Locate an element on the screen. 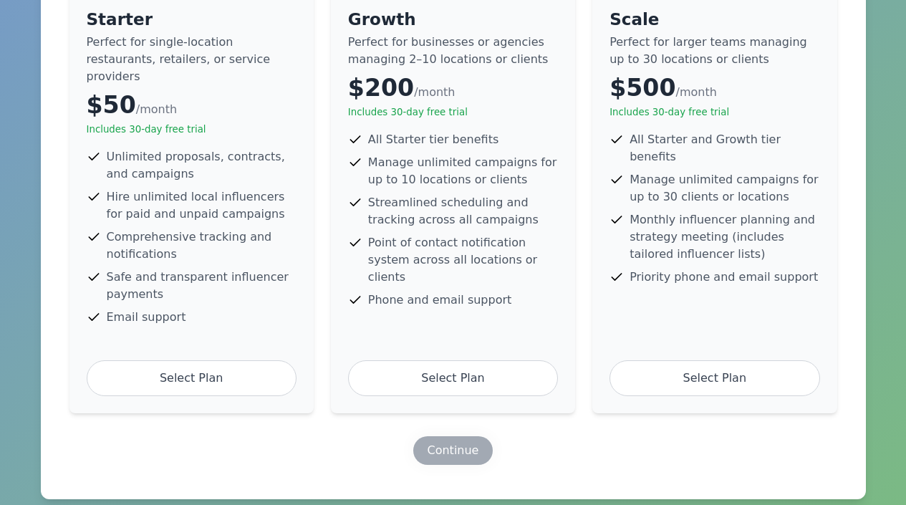 The image size is (906, 505). div: Continue is located at coordinates (453, 450).